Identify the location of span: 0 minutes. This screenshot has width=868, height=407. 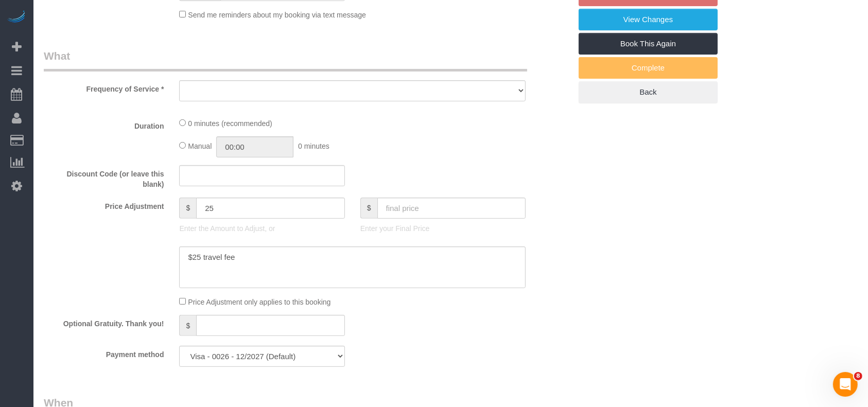
(314, 146).